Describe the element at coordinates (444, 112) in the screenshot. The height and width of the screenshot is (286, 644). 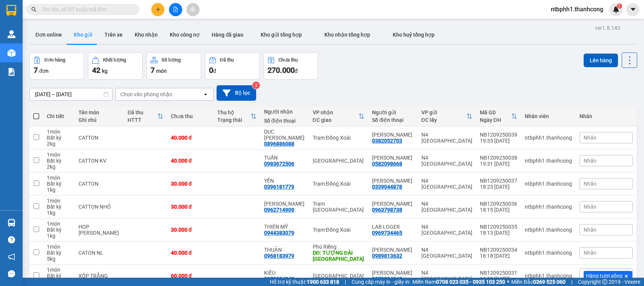
I see `div: VP gửi` at that location.